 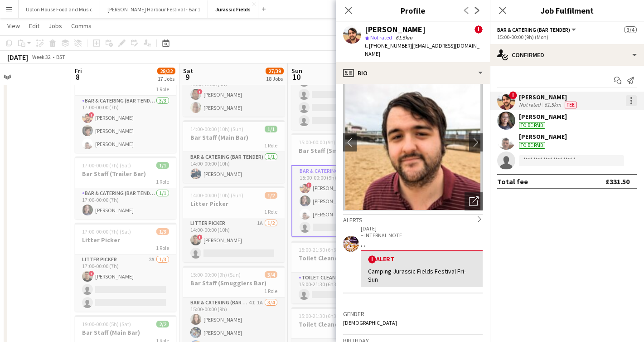 What do you see at coordinates (296, 77) in the screenshot?
I see `span: 10` at bounding box center [296, 77].